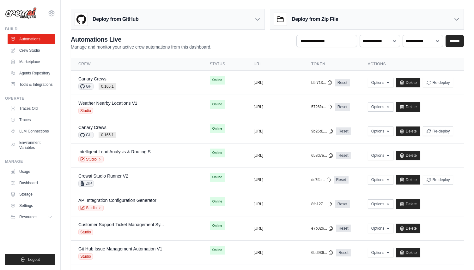 The width and height of the screenshot is (474, 270). I want to click on th: URL, so click(274, 64).